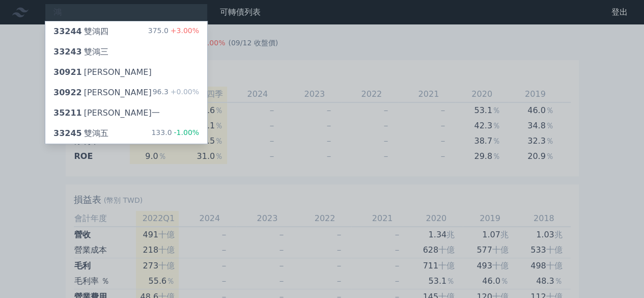 Image resolution: width=644 pixels, height=298 pixels. I want to click on div: 雙鴻五, so click(81, 134).